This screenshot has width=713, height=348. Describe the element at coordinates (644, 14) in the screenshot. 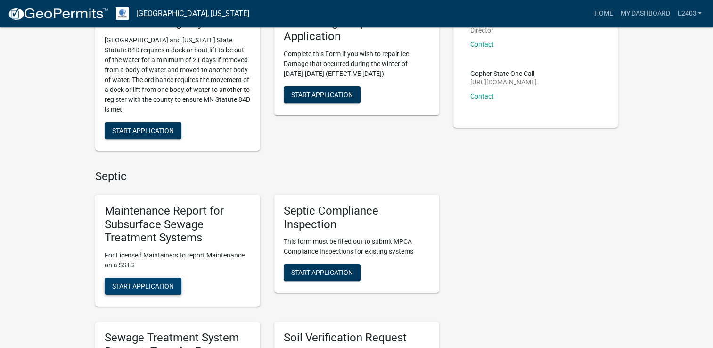

I see `a: My Dashboard` at that location.